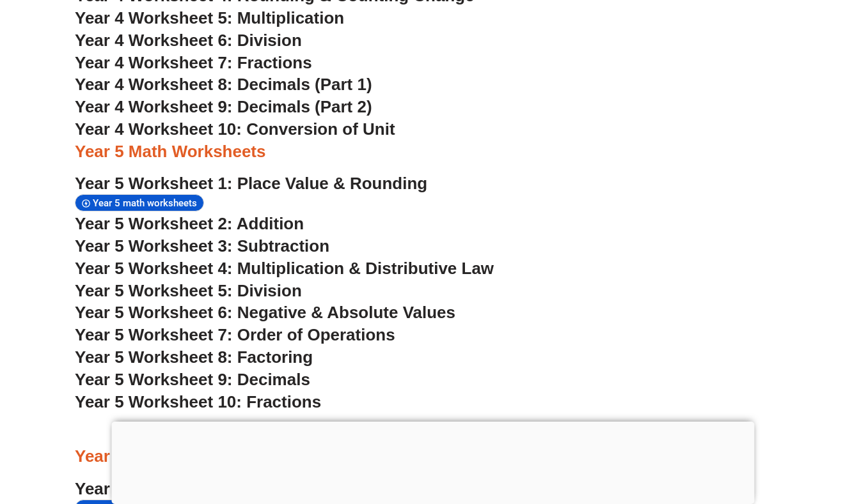 The height and width of the screenshot is (504, 866). What do you see at coordinates (193, 380) in the screenshot?
I see `a: Year 5 Worksheet 9: Decimals` at bounding box center [193, 380].